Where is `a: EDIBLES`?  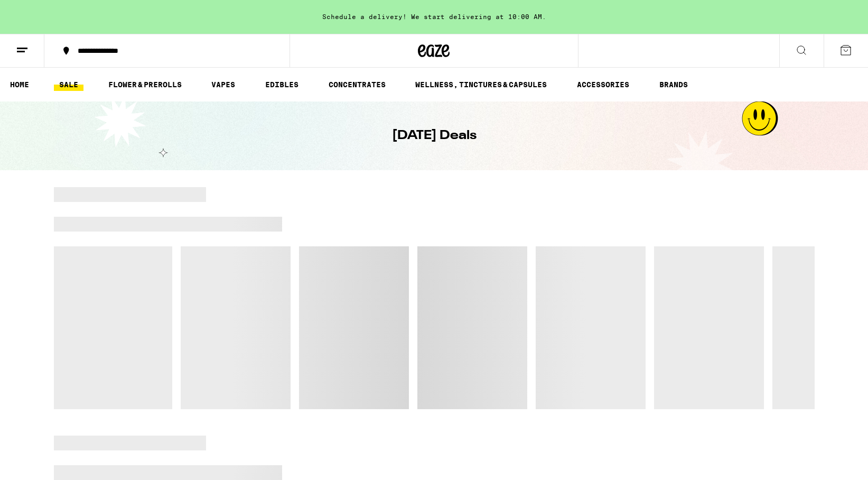
a: EDIBLES is located at coordinates (281, 84).